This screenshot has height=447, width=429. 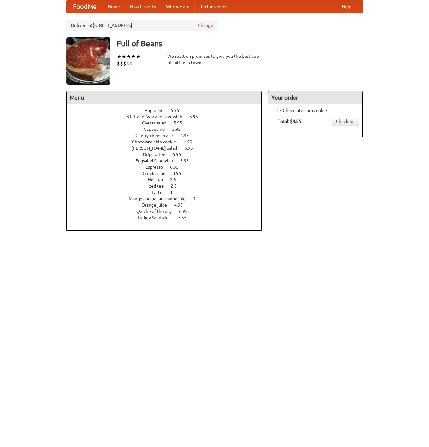 What do you see at coordinates (174, 192) in the screenshot?
I see `span: 4` at bounding box center [174, 192].